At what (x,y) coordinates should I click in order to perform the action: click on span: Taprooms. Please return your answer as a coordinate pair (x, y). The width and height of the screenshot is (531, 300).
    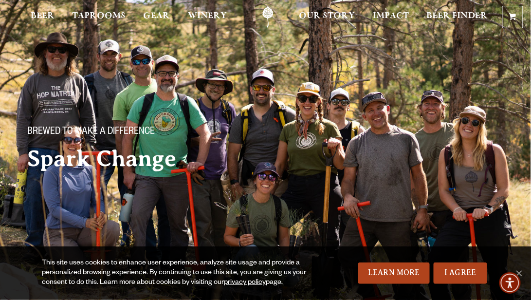
    Looking at the image, I should click on (99, 16).